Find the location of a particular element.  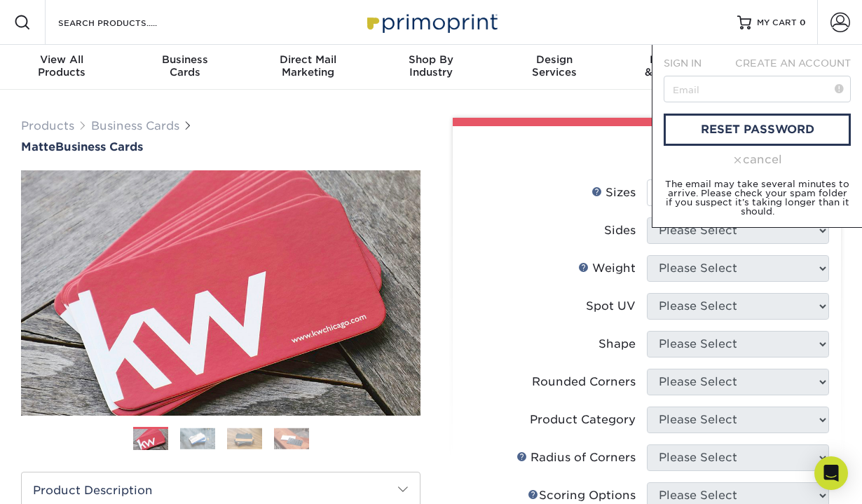

input: SEARCH PRODUCTS..... is located at coordinates (125, 22).